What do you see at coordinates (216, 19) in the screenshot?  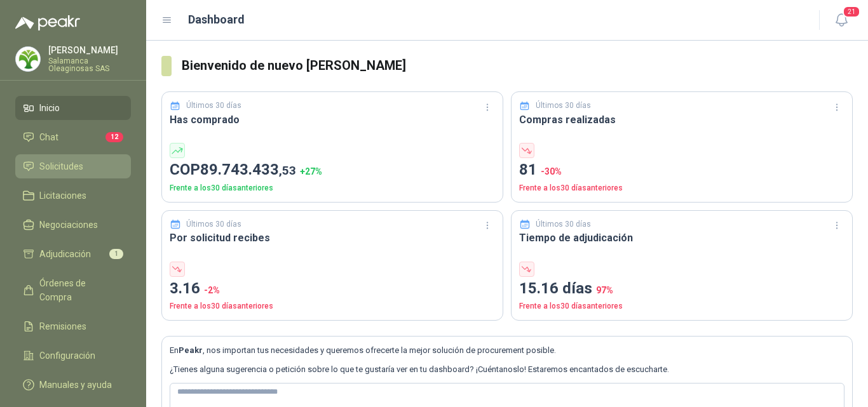 I see `h1: Dashboard` at bounding box center [216, 19].